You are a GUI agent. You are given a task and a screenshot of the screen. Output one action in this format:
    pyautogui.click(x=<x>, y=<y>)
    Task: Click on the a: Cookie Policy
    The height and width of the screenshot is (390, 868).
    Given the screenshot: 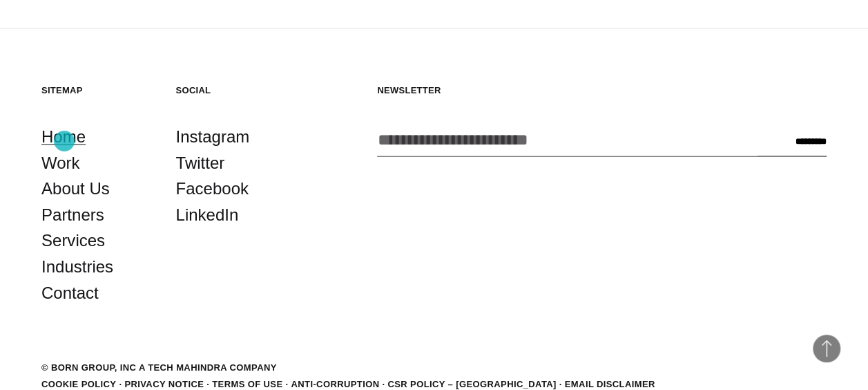 What is the action you would take?
    pyautogui.click(x=79, y=383)
    